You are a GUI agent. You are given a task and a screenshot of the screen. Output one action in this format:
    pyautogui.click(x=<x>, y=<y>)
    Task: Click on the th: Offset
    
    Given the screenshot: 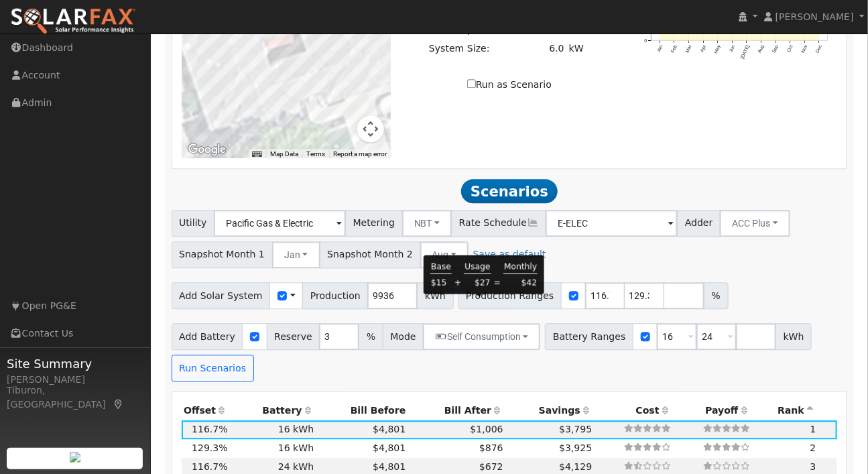 What is the action you would take?
    pyautogui.click(x=206, y=411)
    